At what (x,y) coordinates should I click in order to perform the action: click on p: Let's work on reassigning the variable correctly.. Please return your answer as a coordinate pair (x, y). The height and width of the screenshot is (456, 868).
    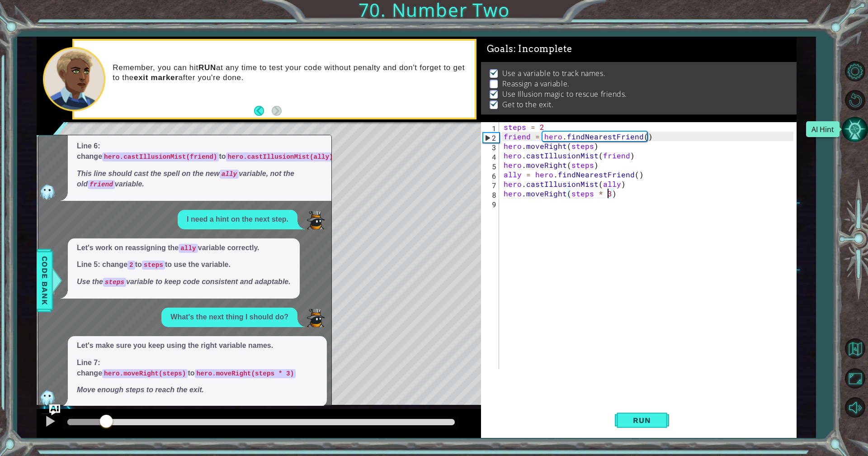
    Looking at the image, I should click on (183, 248).